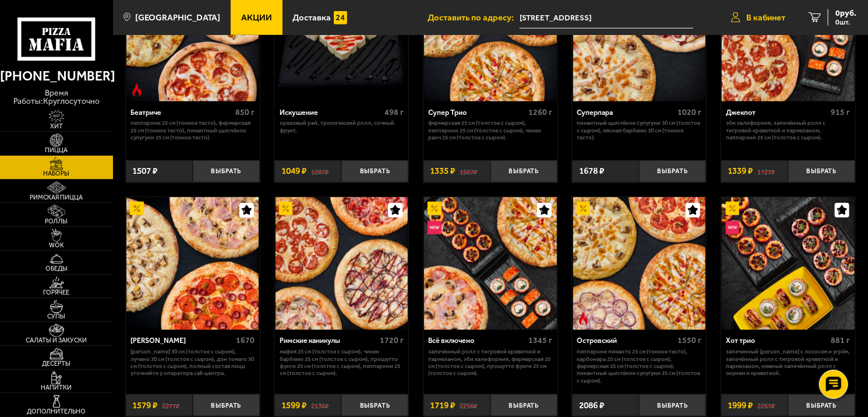 The width and height of the screenshot is (868, 417). Describe the element at coordinates (443, 171) in the screenshot. I see `span: 1335 ₽` at that location.